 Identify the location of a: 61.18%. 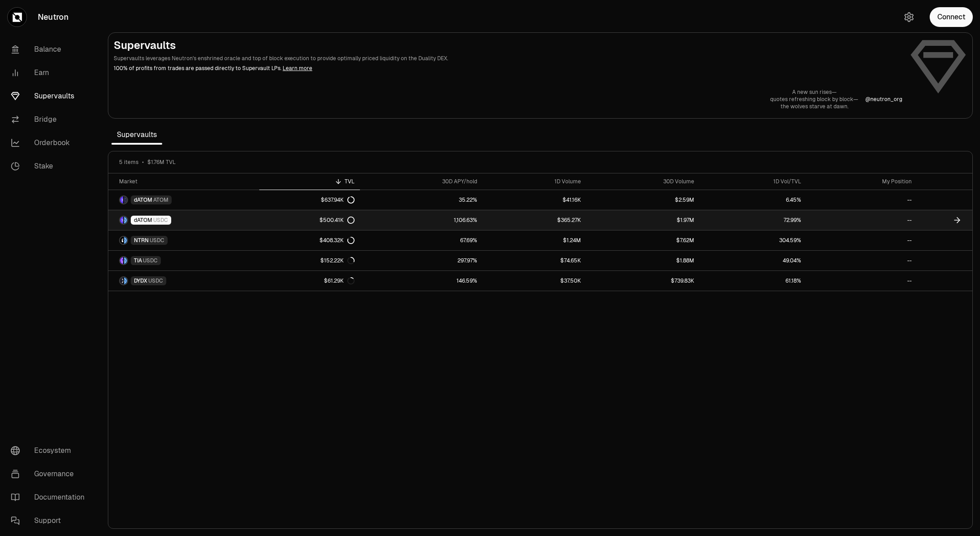
(752, 281).